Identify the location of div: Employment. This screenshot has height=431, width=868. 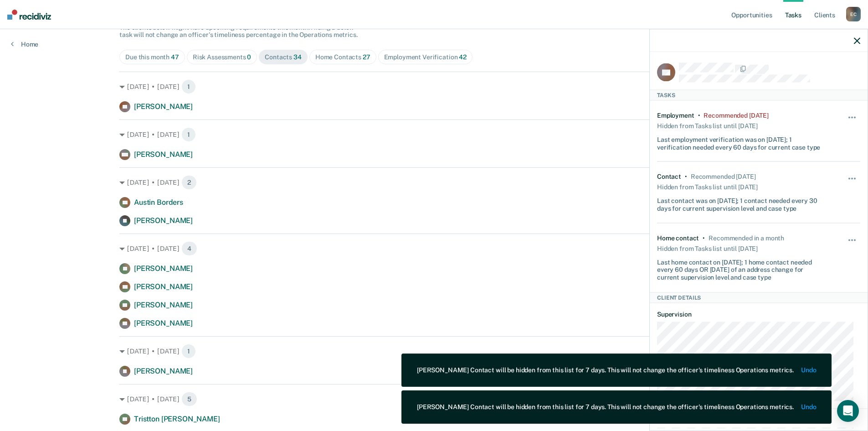
(676, 115).